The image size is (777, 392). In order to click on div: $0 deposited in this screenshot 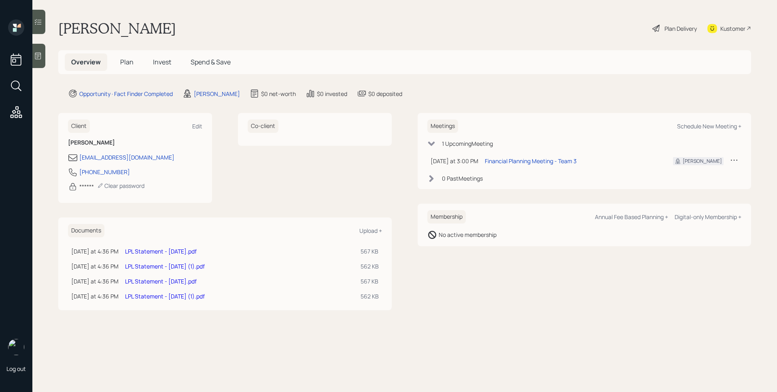, I will do `click(385, 93)`.